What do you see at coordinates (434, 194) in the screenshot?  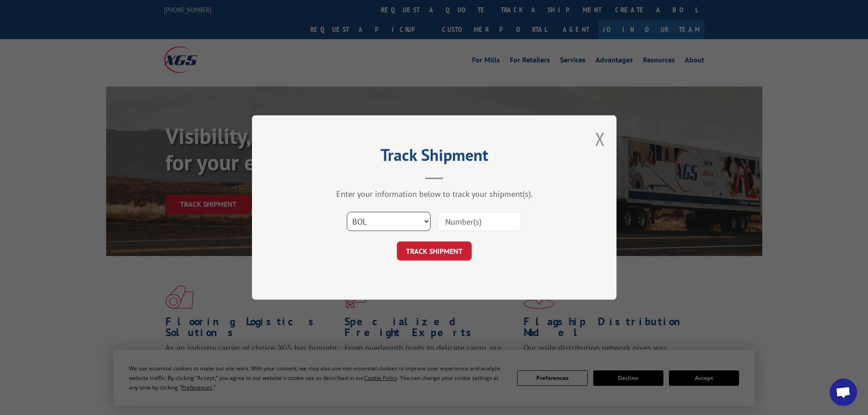 I see `div: Enter your information below to track your shipment(s).` at bounding box center [434, 194].